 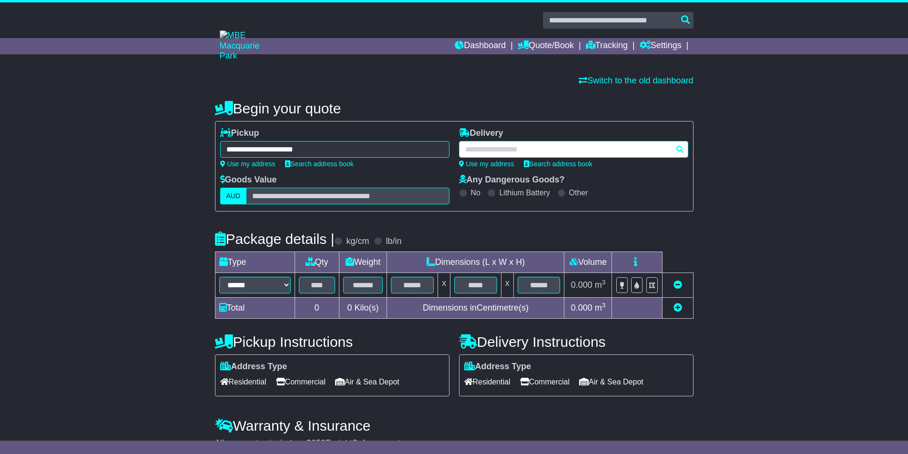 I want to click on td: Dimensions (L x W x H), so click(x=476, y=263).